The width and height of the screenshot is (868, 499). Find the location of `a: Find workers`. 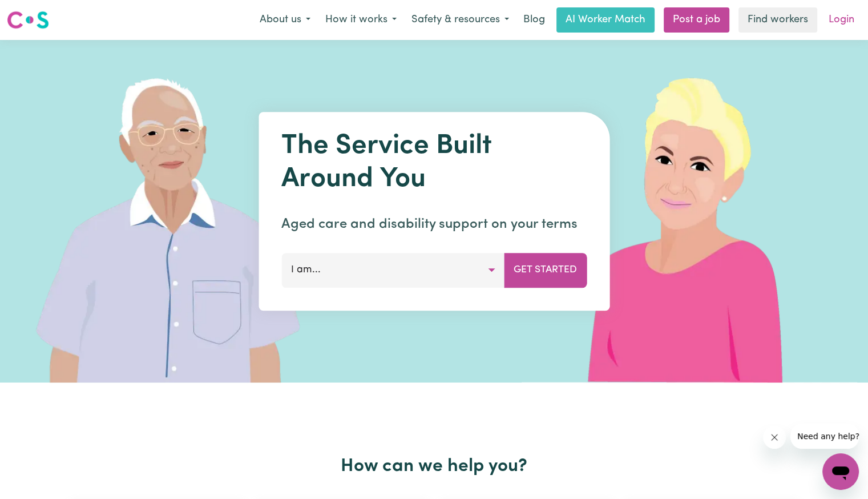

a: Find workers is located at coordinates (778, 20).